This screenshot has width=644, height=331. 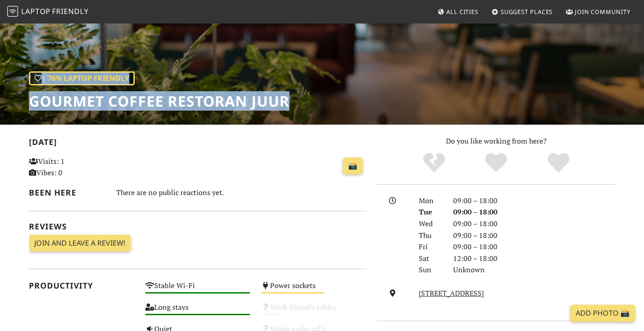 I want to click on div: Unknown, so click(x=534, y=270).